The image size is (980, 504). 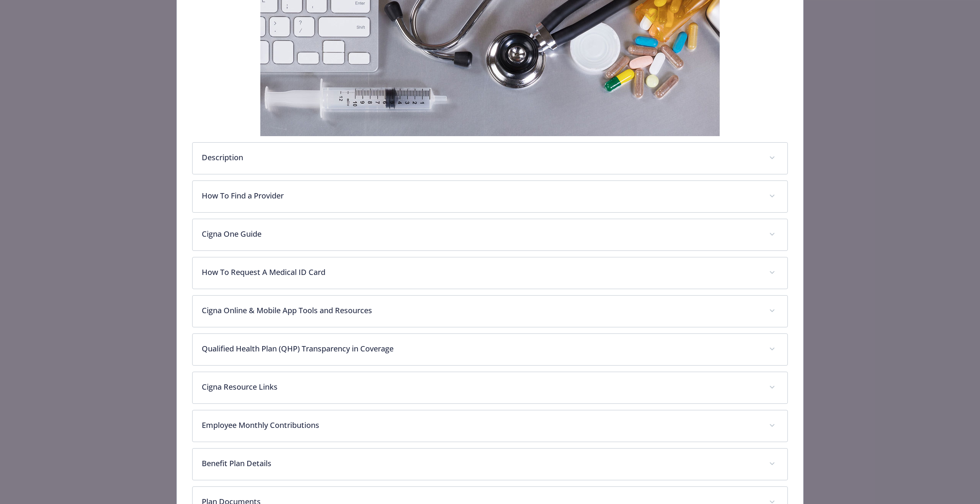 What do you see at coordinates (490, 465) in the screenshot?
I see `div: Benefit Plan Details` at bounding box center [490, 465].